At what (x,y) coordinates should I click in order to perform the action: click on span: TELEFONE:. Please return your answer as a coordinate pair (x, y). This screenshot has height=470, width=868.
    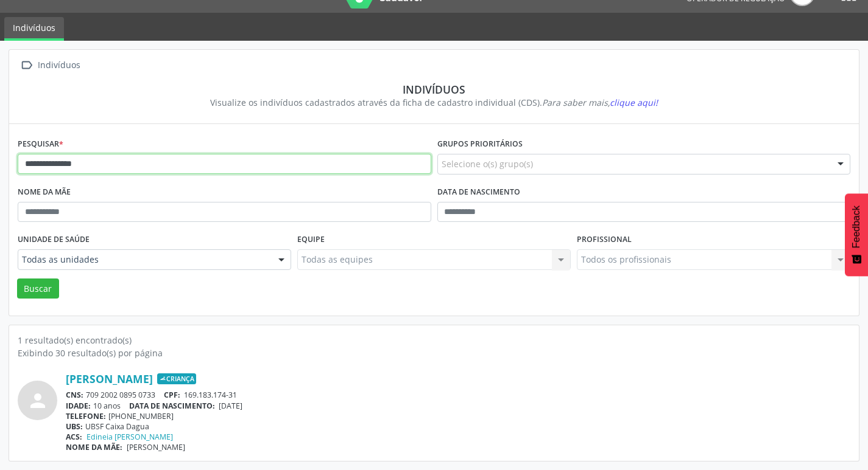
    Looking at the image, I should click on (85, 416).